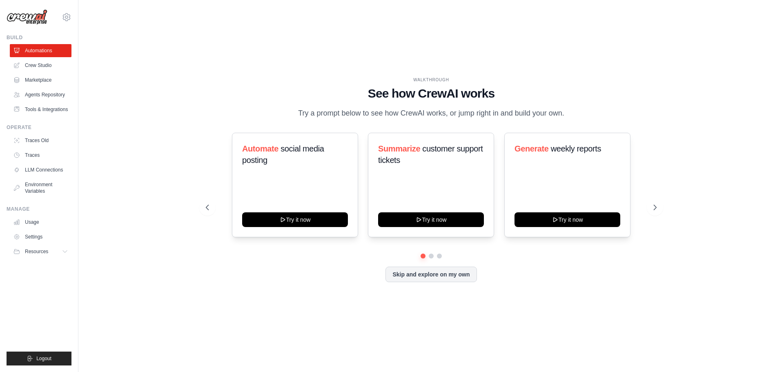 The width and height of the screenshot is (784, 372). I want to click on a: LLM Connections, so click(40, 170).